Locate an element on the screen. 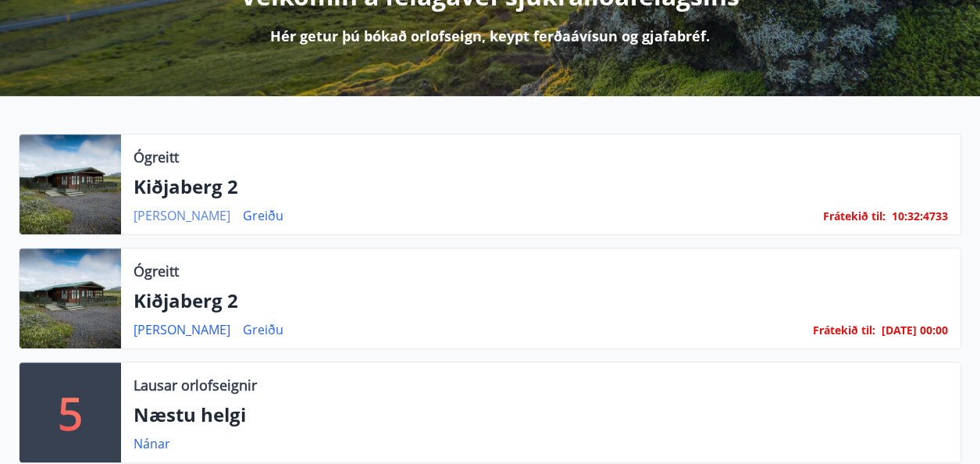 This screenshot has height=464, width=980. font: Hér getur þú bókað orlofseign, keypt ferðaávísun og gjafabréf. is located at coordinates (490, 36).